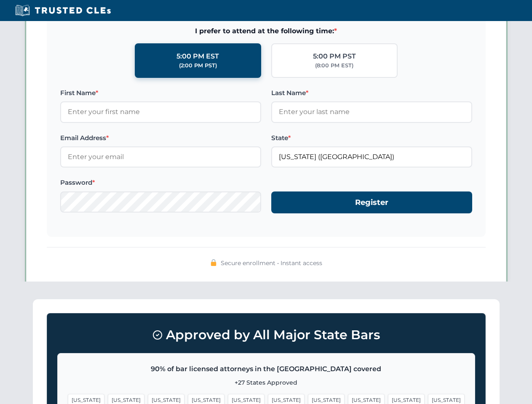  Describe the element at coordinates (372, 157) in the screenshot. I see `input: California (CA)` at that location.